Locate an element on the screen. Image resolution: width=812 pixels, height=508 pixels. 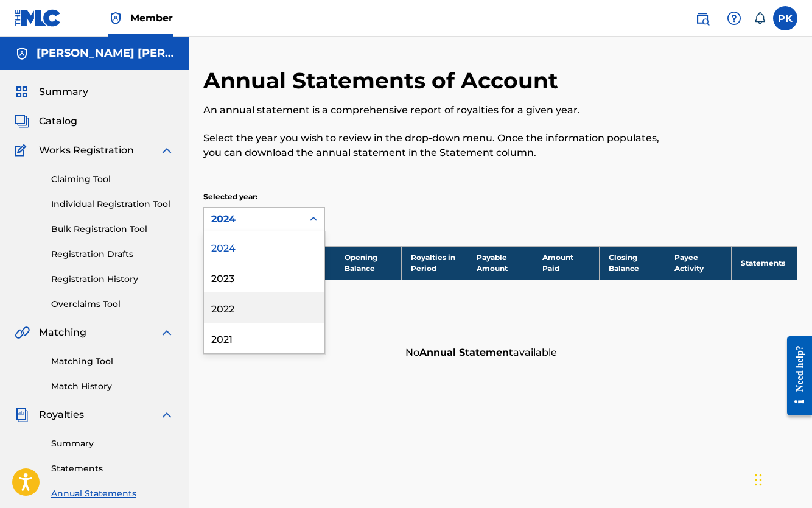
a: SummarySummary is located at coordinates (52, 91).